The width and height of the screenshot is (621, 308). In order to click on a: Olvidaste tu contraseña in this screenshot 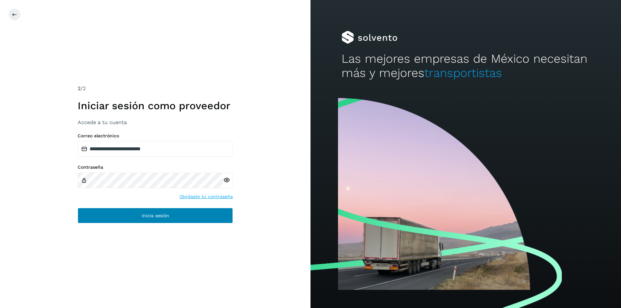, I will do `click(206, 197)`.